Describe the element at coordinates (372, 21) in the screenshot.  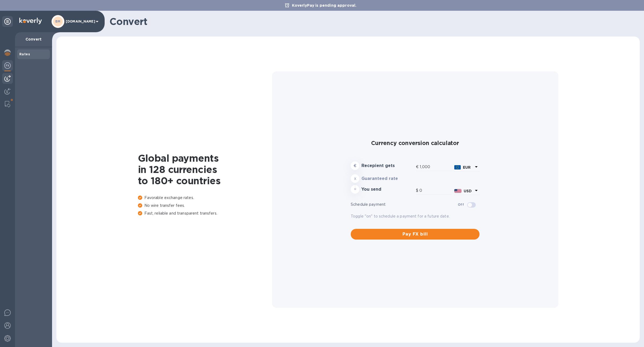
I see `h1: Convert` at that location.